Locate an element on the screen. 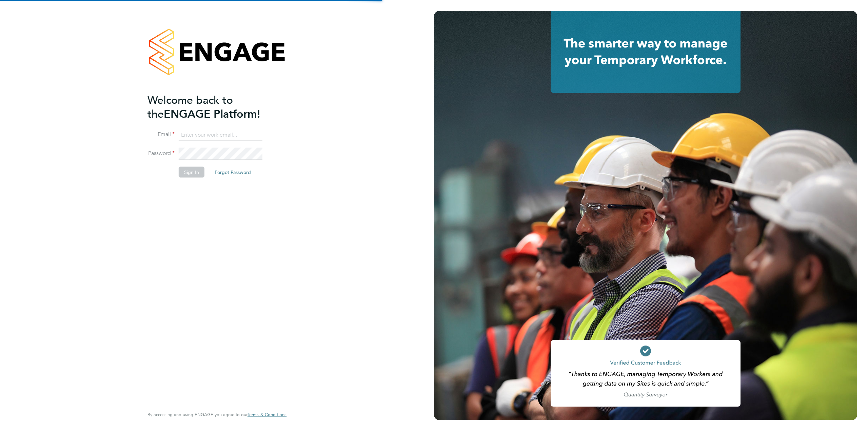 This screenshot has height=431, width=868. h2: ENGAGE Platform! is located at coordinates (214, 107).